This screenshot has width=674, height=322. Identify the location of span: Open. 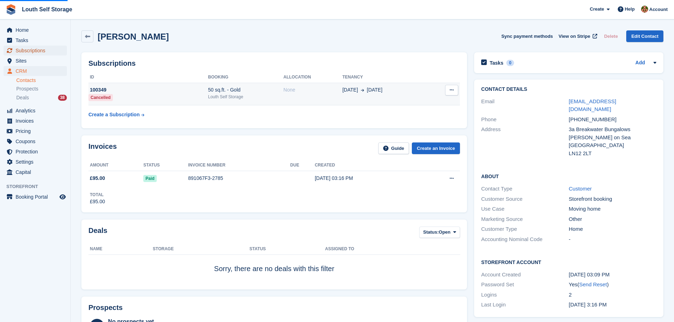
(444, 232).